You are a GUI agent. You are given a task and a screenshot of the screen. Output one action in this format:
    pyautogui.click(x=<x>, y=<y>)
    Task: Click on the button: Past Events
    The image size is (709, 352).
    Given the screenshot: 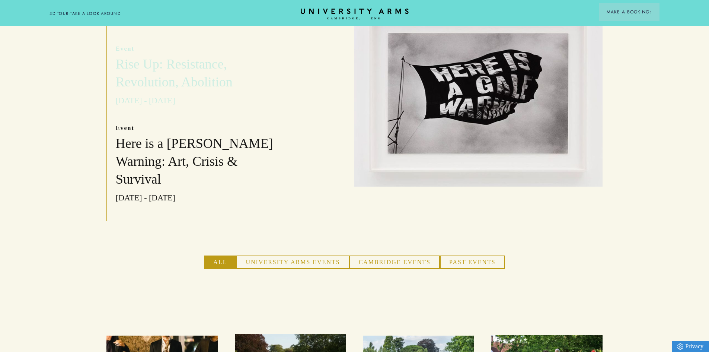 What is the action you would take?
    pyautogui.click(x=473, y=262)
    